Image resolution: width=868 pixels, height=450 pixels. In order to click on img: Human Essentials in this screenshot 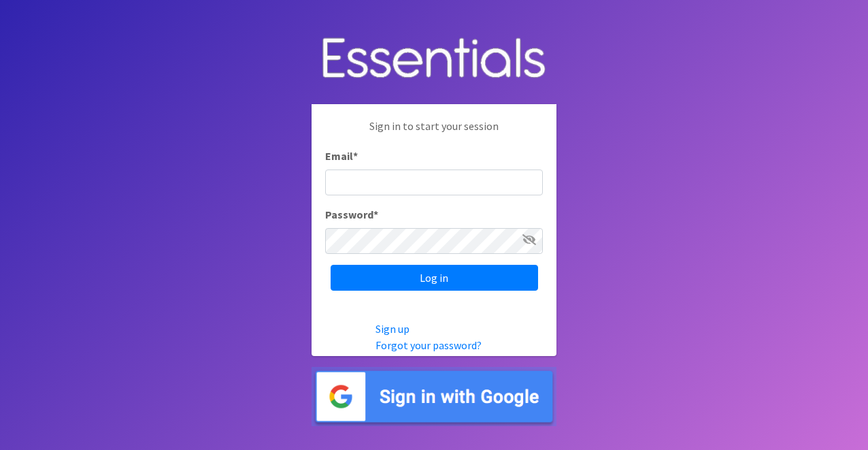, I will do `click(434, 59)`.